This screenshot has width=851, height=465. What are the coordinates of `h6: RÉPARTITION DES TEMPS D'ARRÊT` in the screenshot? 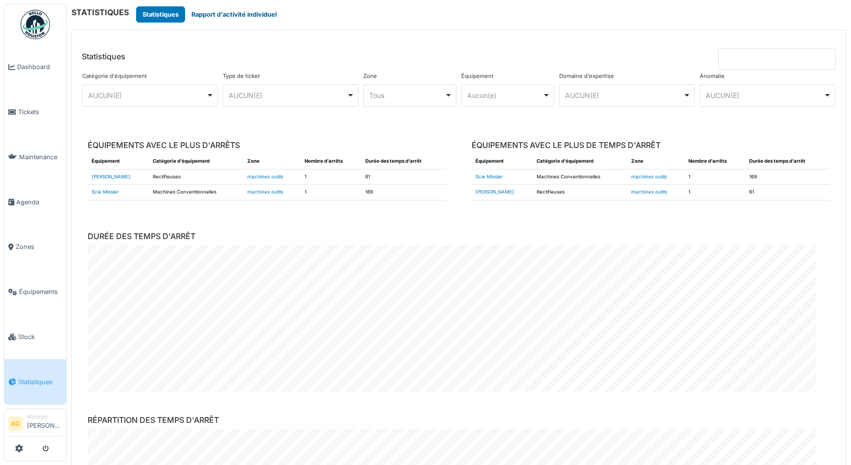 It's located at (459, 420).